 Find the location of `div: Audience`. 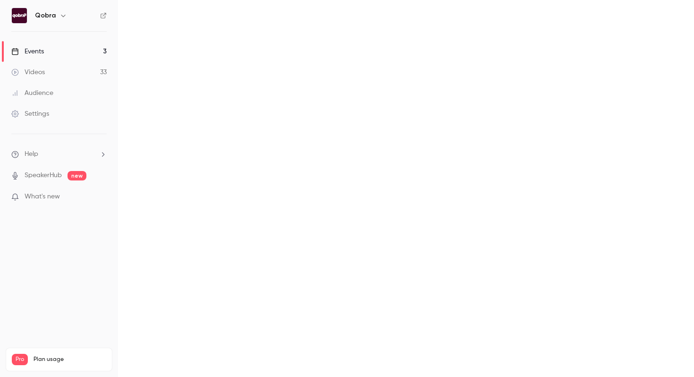

div: Audience is located at coordinates (32, 93).